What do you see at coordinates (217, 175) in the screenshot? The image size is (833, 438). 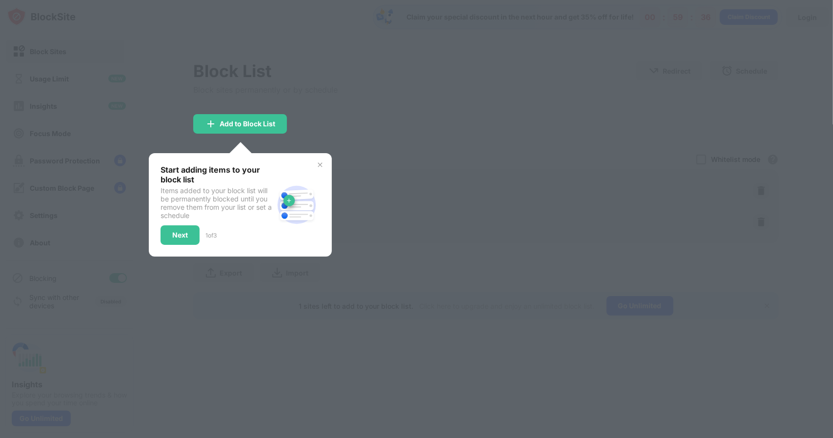 I see `div: Start adding items to your block list` at bounding box center [217, 175].